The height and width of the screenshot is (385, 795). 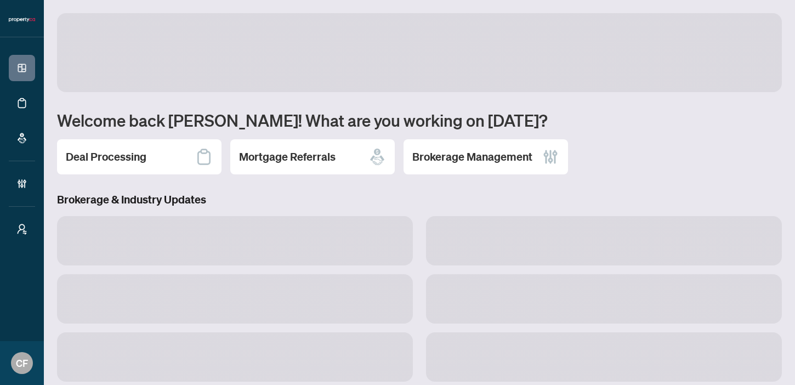 What do you see at coordinates (22, 363) in the screenshot?
I see `span: CF` at bounding box center [22, 363].